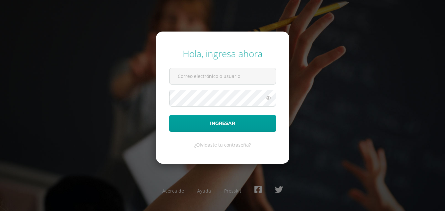 The width and height of the screenshot is (445, 211). Describe the element at coordinates (222, 76) in the screenshot. I see `input: Correo electrónico o usuario` at that location.